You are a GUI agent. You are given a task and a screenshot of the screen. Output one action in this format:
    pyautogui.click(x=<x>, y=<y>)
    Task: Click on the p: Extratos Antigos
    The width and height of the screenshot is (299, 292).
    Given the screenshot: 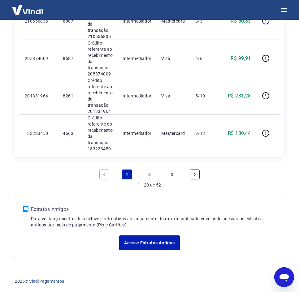 What is the action you would take?
    pyautogui.click(x=153, y=209)
    